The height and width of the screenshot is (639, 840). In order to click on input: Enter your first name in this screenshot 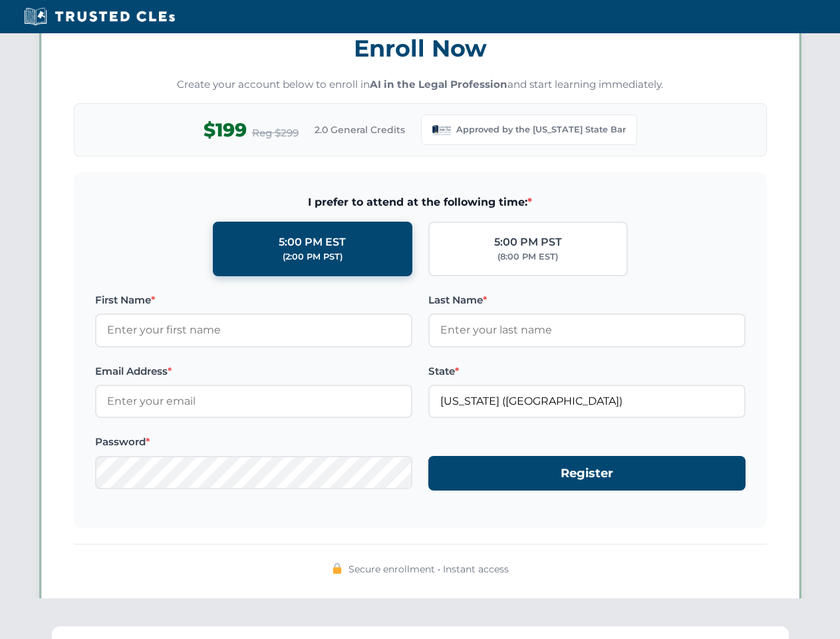, I will do `click(253, 330)`.